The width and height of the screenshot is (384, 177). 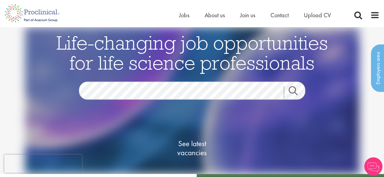 I want to click on img: candidate home, so click(x=192, y=101).